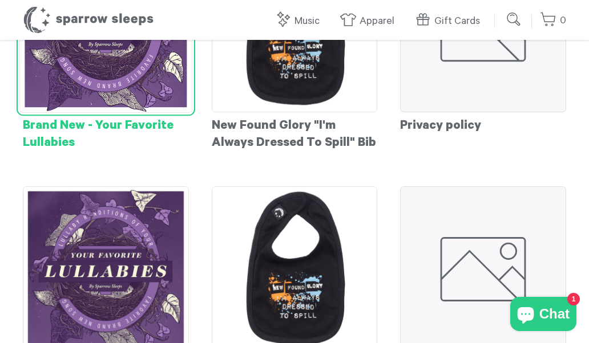  What do you see at coordinates (450, 21) in the screenshot?
I see `a: Gift Cards` at bounding box center [450, 21].